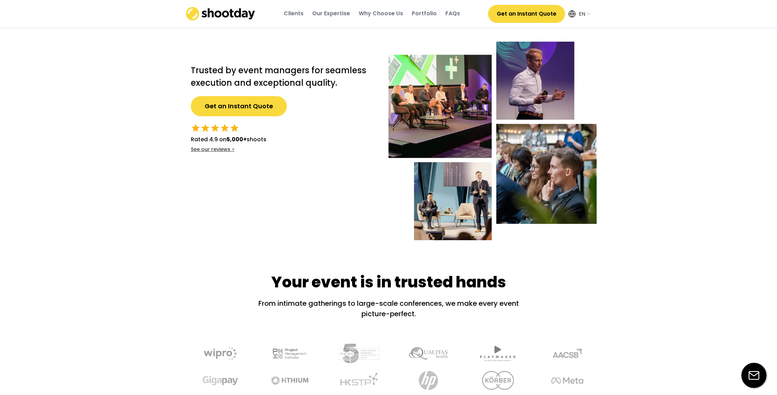 The image size is (777, 395). I want to click on img: Icon%20feather-globe%20%281%29.svg, so click(572, 14).